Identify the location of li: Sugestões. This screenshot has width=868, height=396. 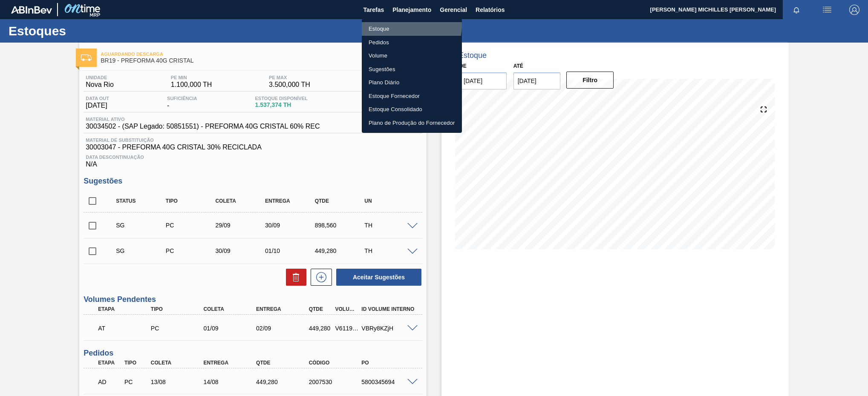
(411, 69).